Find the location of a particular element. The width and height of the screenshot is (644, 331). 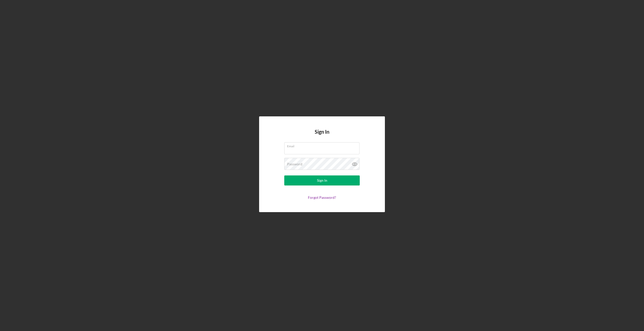

label: Password is located at coordinates (294, 164).